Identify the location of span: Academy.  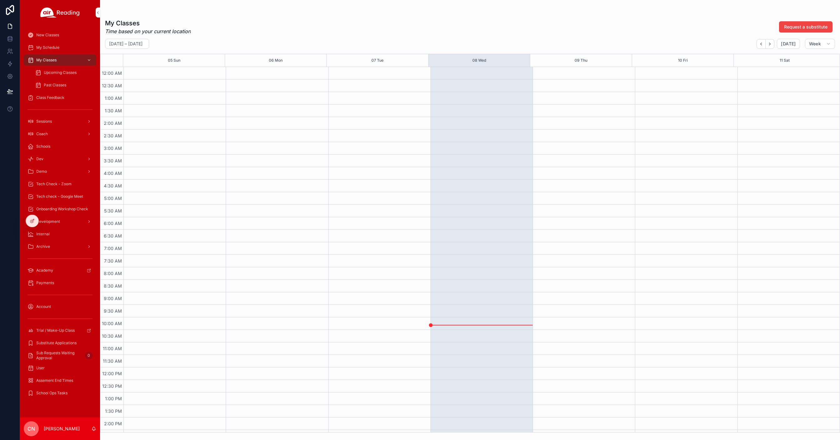
(45, 270).